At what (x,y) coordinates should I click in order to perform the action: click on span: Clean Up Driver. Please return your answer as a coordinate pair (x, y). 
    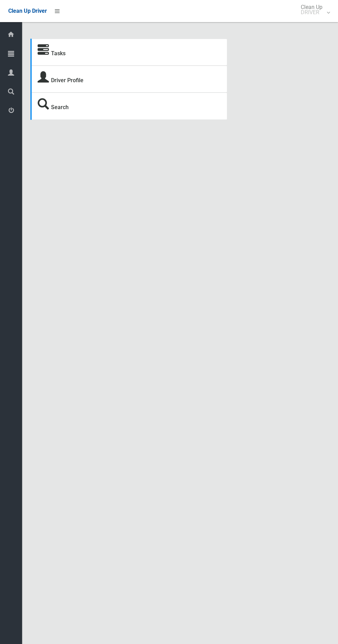
    Looking at the image, I should click on (28, 11).